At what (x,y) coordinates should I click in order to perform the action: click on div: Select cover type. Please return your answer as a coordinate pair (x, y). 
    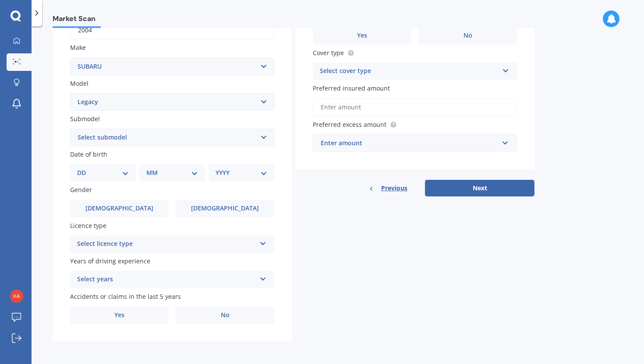
    Looking at the image, I should click on (409, 71).